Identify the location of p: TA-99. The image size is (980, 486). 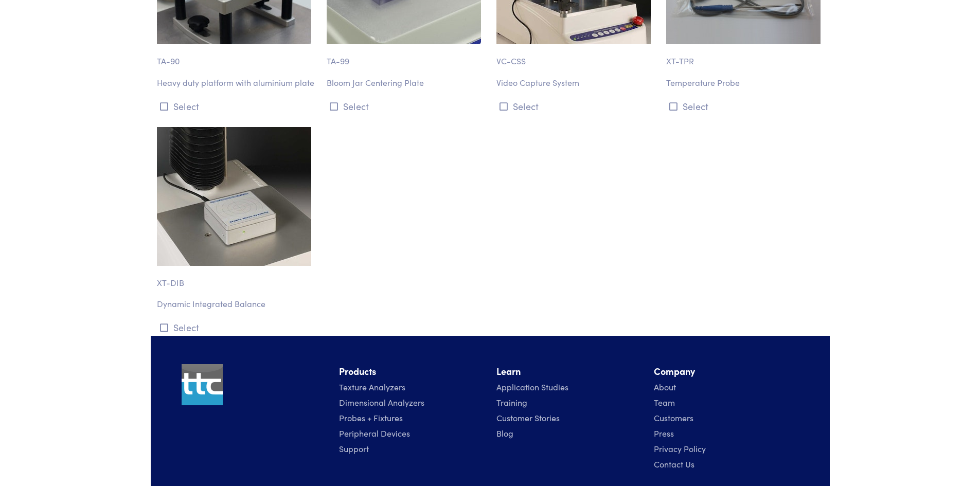
(405, 56).